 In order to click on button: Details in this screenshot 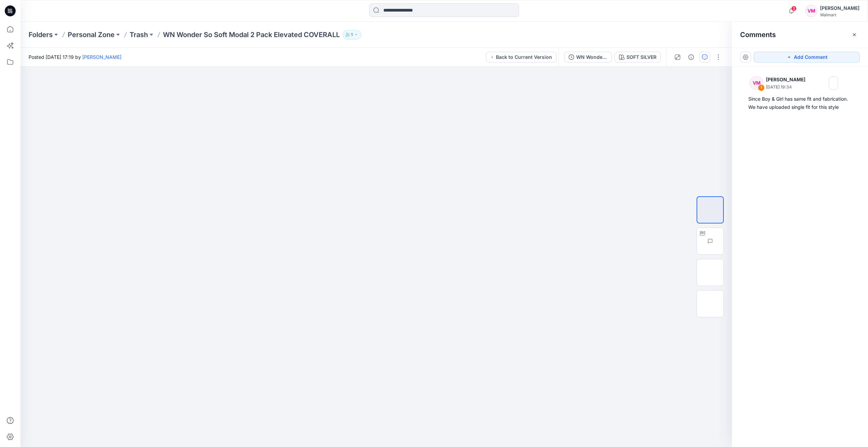, I will do `click(691, 58)`.